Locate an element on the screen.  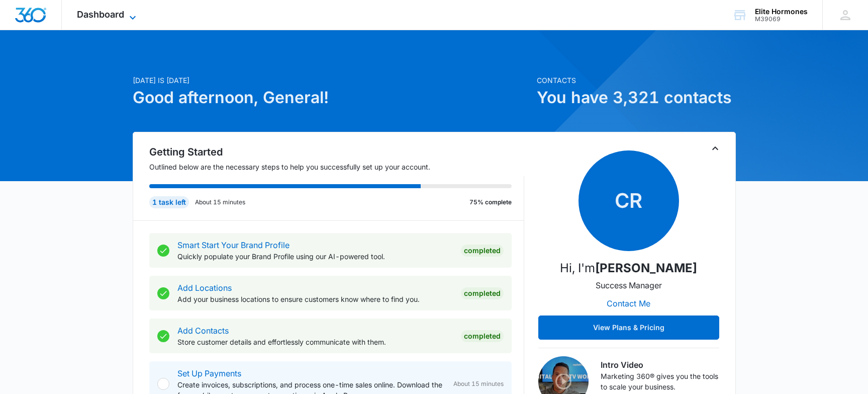
h3: Intro Video is located at coordinates (660, 365).